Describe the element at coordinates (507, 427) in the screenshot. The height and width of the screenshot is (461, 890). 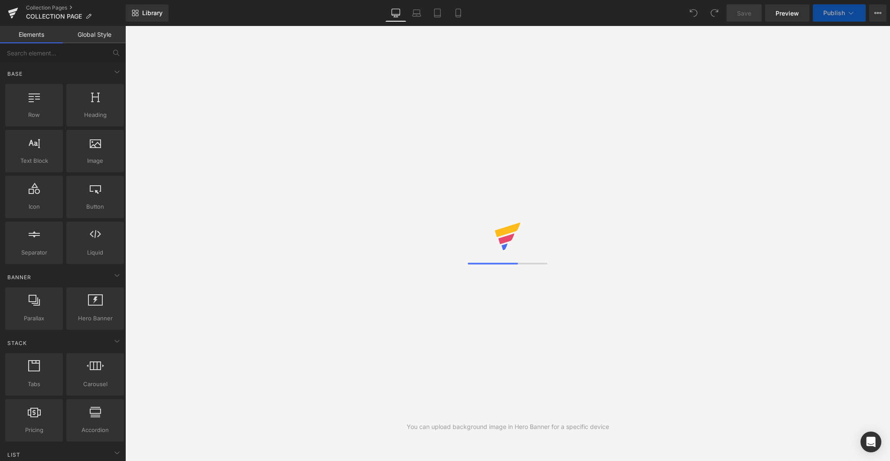
I see `div: You can upload background image in Hero Banner for a specific device` at that location.